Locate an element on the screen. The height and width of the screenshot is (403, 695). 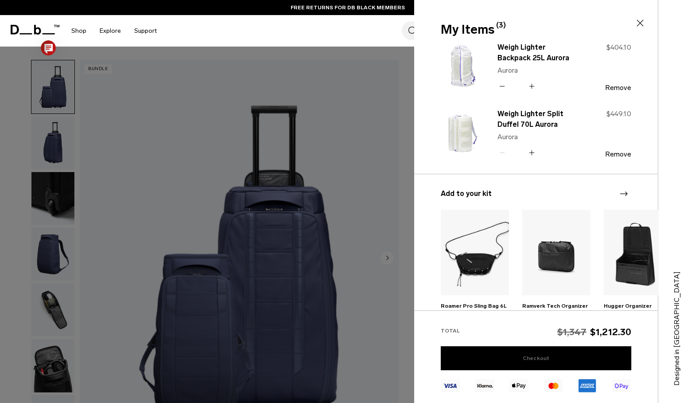
span: (3) is located at coordinates (501, 25).